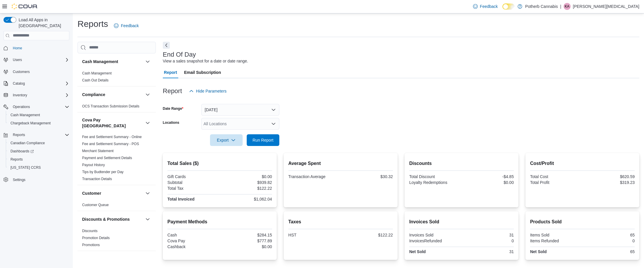 The image size is (644, 268). I want to click on a: Canadian Compliance, so click(27, 143).